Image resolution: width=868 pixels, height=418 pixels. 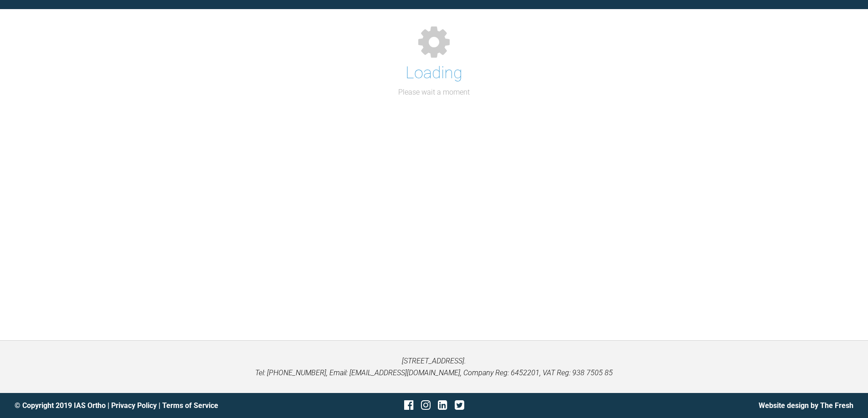 I want to click on a: Website design by The Fresh, so click(x=806, y=406).